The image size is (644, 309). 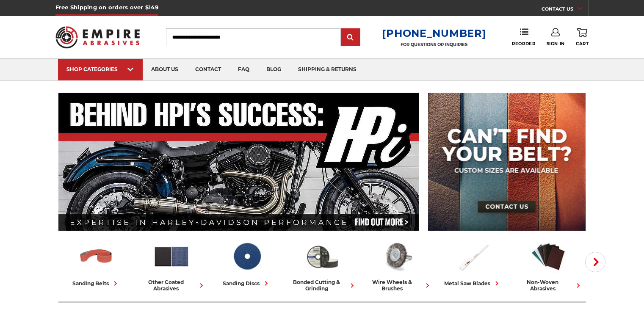 I want to click on a: sanding discs, so click(x=247, y=263).